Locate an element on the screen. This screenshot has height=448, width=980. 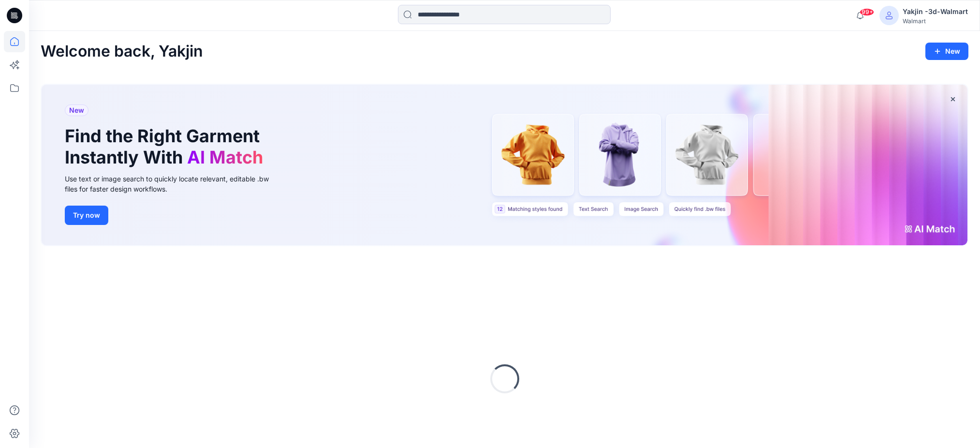
div: Walmart is located at coordinates (936, 21).